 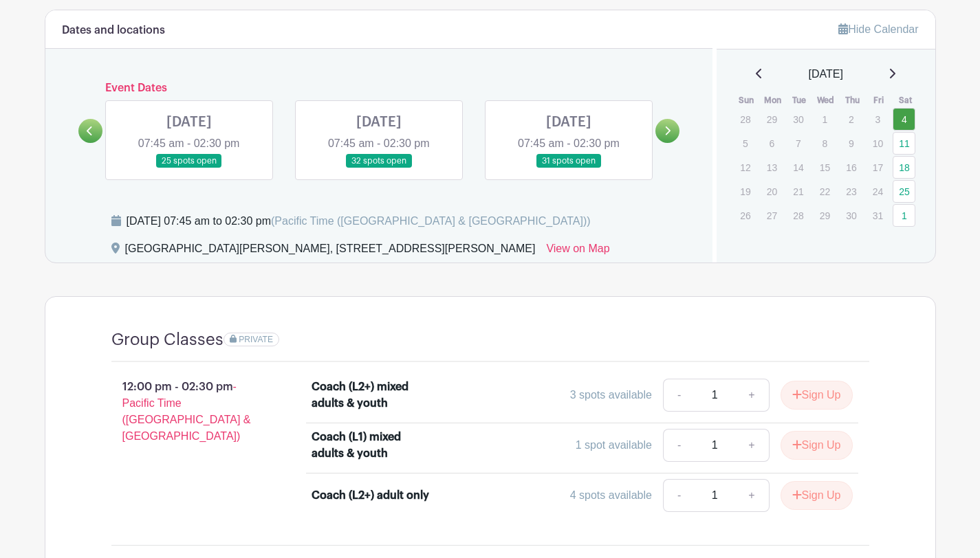 What do you see at coordinates (744, 215) in the screenshot?
I see `p: 26` at bounding box center [744, 215].